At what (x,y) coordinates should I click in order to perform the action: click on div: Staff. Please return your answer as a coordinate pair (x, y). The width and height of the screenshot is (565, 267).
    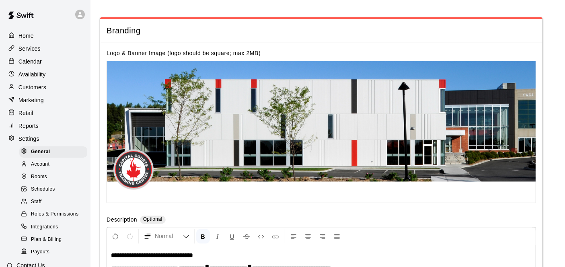
    Looking at the image, I should click on (53, 202).